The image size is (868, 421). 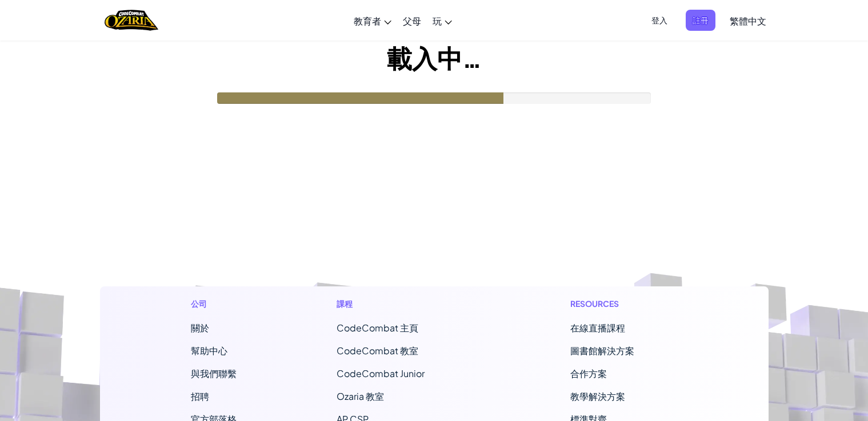 I want to click on button: 註冊, so click(x=700, y=20).